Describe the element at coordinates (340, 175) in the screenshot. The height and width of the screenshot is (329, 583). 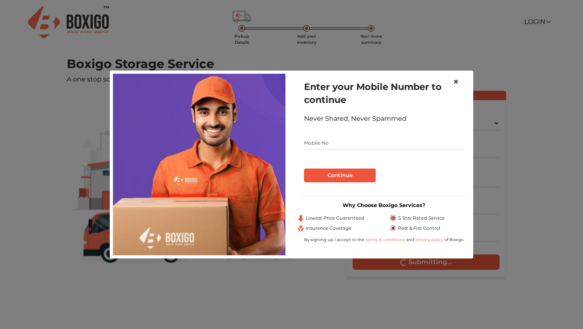
I see `button: Continue` at that location.